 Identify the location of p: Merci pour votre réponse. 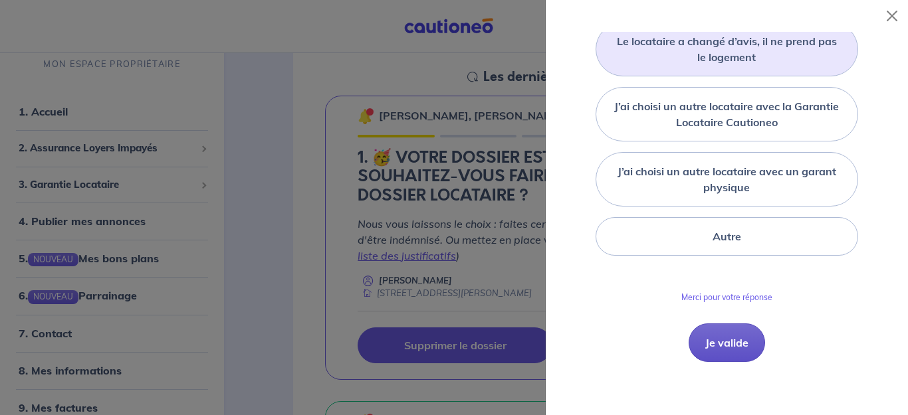
(726, 298).